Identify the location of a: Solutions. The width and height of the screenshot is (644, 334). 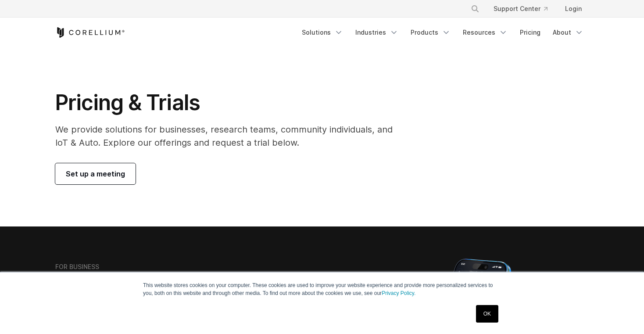
(322, 33).